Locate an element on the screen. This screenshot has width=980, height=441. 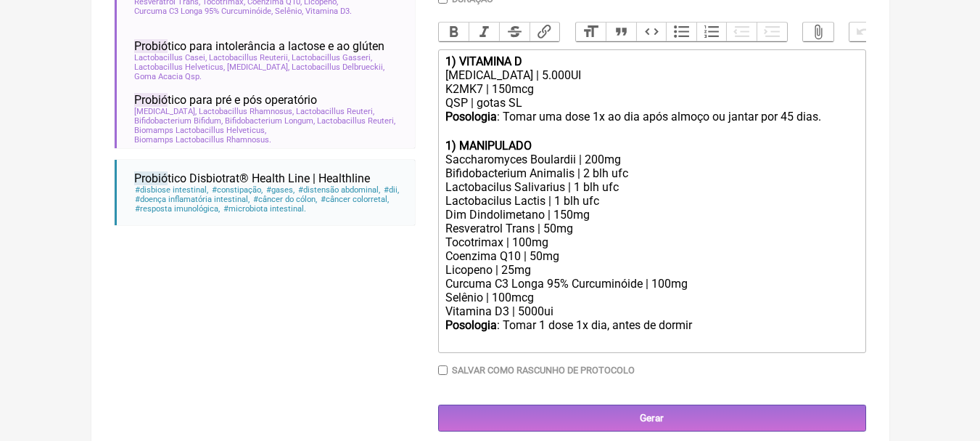
span: Lactobacillus Delbrueckii is located at coordinates (338, 67).